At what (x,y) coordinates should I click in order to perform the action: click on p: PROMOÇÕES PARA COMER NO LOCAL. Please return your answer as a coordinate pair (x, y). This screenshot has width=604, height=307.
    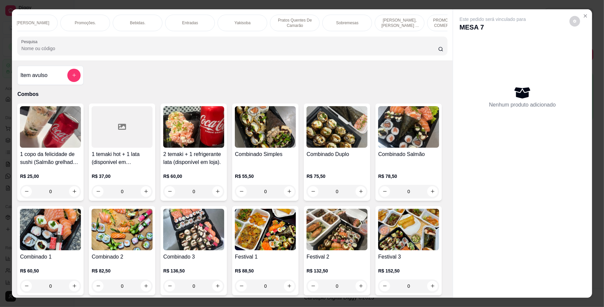
    Looking at the image, I should click on (452, 23).